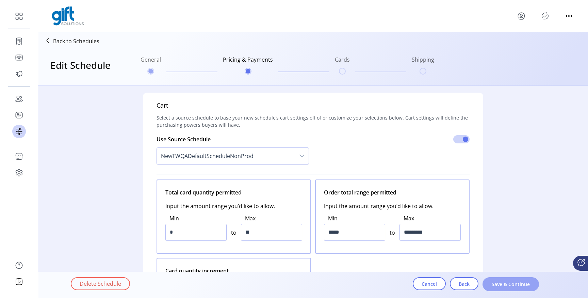  What do you see at coordinates (100, 283) in the screenshot?
I see `span: Delete Schedule` at bounding box center [100, 283].